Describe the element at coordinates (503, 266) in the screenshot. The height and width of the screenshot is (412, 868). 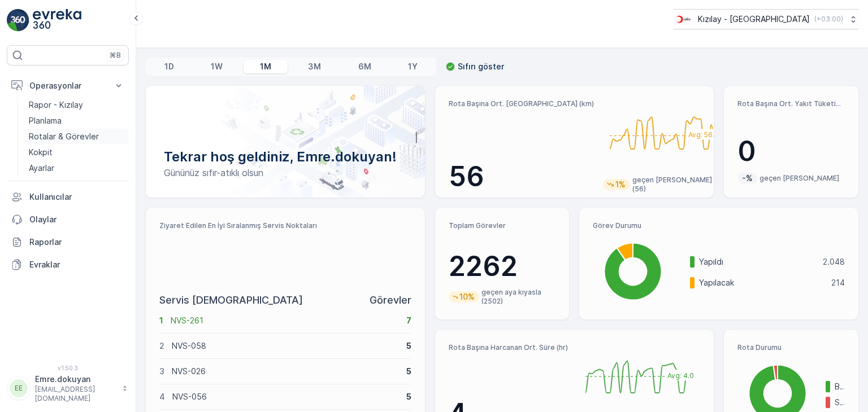
I see `p: 2262` at that location.